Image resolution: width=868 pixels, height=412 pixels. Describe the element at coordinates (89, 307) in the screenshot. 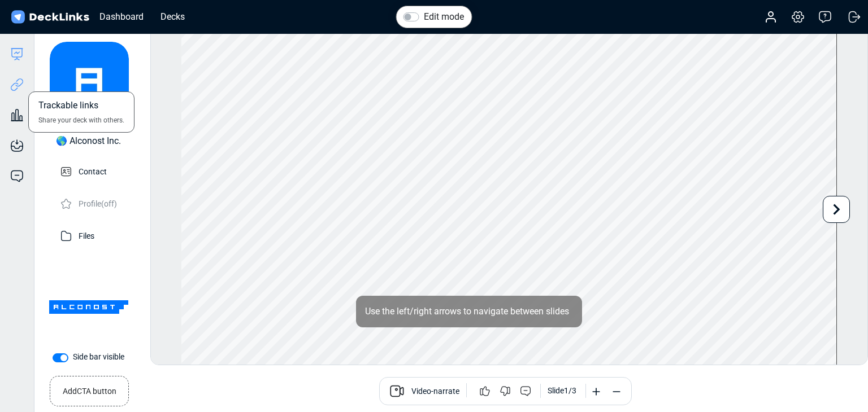

I see `a: Company Banner` at that location.